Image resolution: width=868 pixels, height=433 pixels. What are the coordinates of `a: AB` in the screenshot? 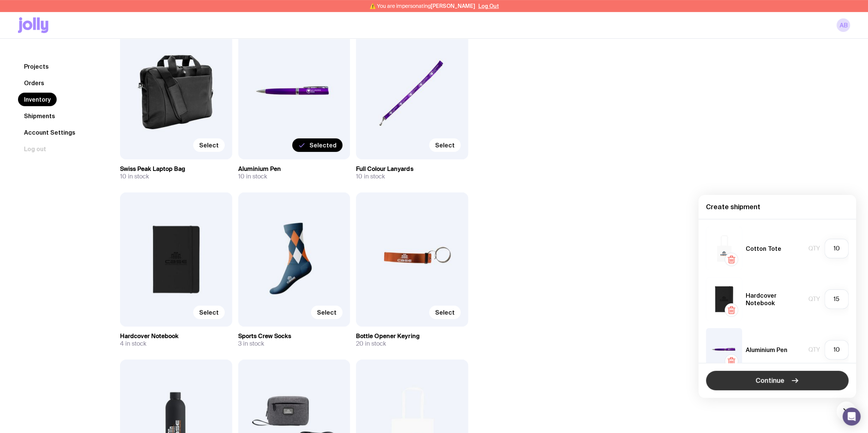 It's located at (843, 25).